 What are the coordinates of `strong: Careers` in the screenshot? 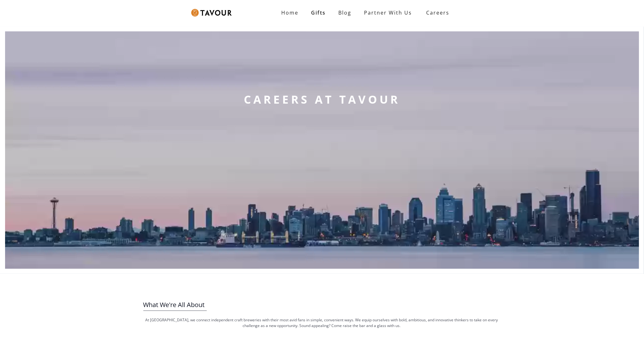 It's located at (438, 13).